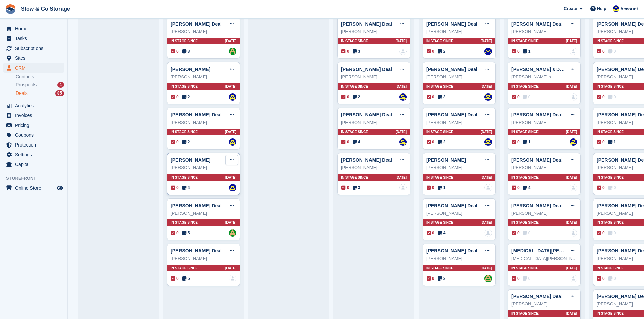  What do you see at coordinates (526, 188) in the screenshot?
I see `span: 4` at bounding box center [526, 188].